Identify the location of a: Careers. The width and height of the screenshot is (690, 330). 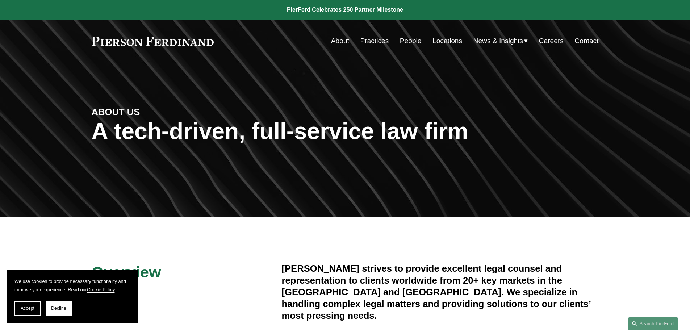
(552, 41).